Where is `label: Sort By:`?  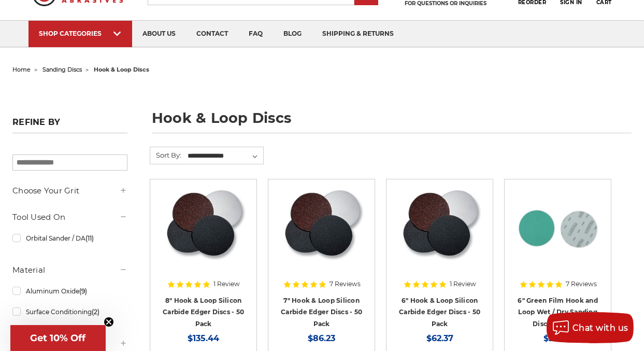
label: Sort By: is located at coordinates (165, 155).